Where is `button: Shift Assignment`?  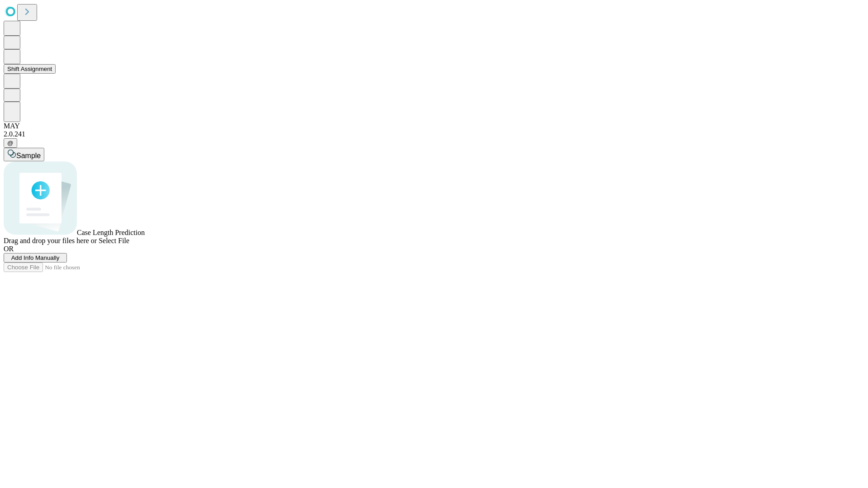
button: Shift Assignment is located at coordinates (29, 69).